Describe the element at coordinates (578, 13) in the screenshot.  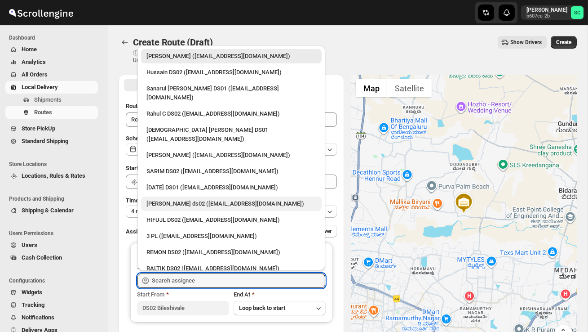
I see `span: Sanjay chetri` at that location.